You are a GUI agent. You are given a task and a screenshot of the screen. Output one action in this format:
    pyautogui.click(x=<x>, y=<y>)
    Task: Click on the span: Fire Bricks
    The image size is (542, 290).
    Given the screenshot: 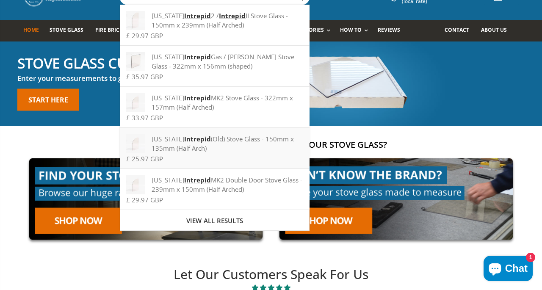 What is the action you would take?
    pyautogui.click(x=110, y=30)
    